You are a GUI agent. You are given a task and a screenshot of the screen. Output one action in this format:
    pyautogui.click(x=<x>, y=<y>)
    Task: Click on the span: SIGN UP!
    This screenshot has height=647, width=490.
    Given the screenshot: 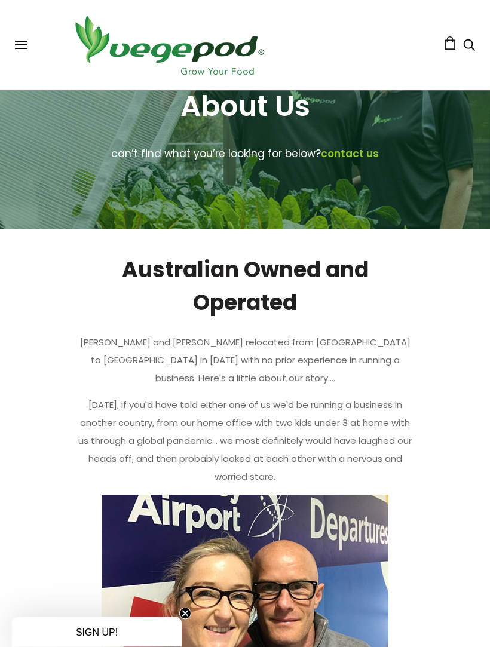 What is the action you would take?
    pyautogui.click(x=97, y=632)
    